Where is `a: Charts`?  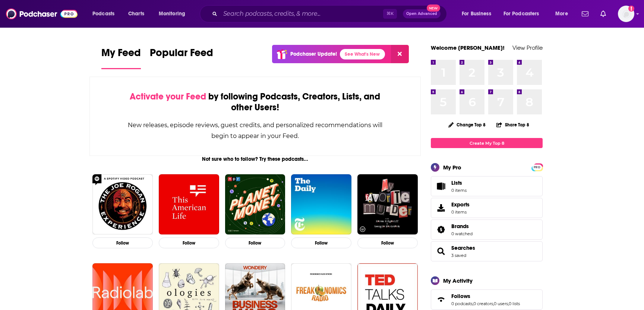
a: Charts is located at coordinates (136, 14).